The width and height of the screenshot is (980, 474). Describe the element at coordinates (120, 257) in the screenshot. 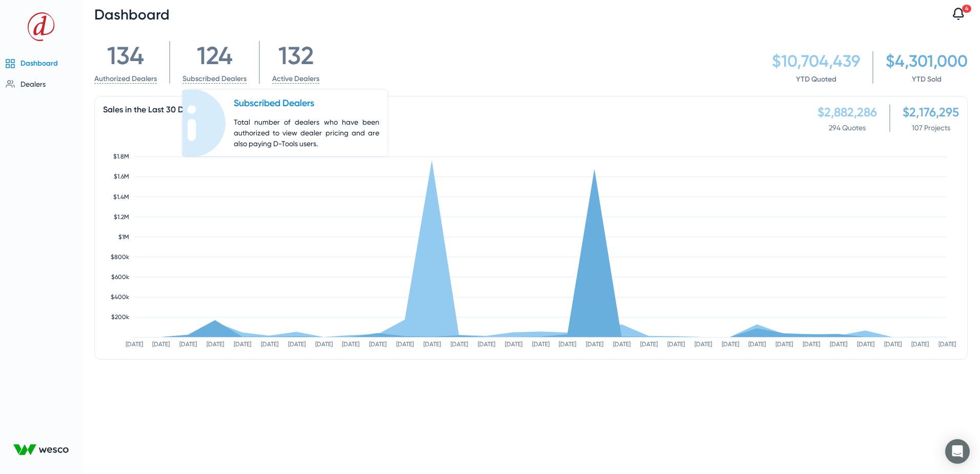

I see `text: $800k` at that location.